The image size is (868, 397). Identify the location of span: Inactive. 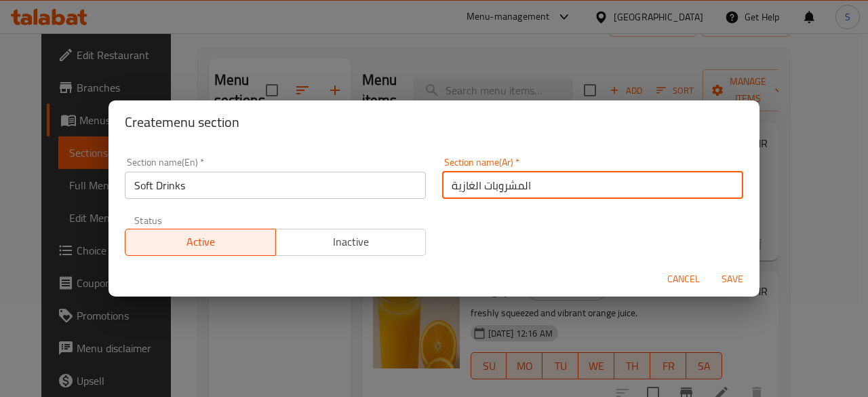
(351, 242).